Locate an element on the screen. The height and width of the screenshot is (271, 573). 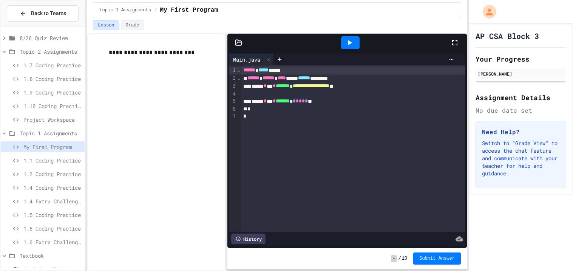
span: 1.2 Coding Practice is located at coordinates (53, 174).